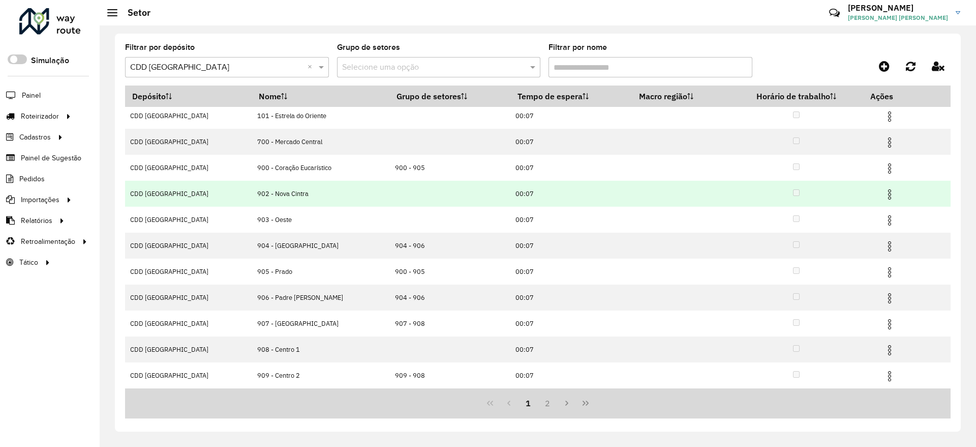 The height and width of the screenshot is (447, 976). What do you see at coordinates (28, 262) in the screenshot?
I see `span: Tático` at bounding box center [28, 262].